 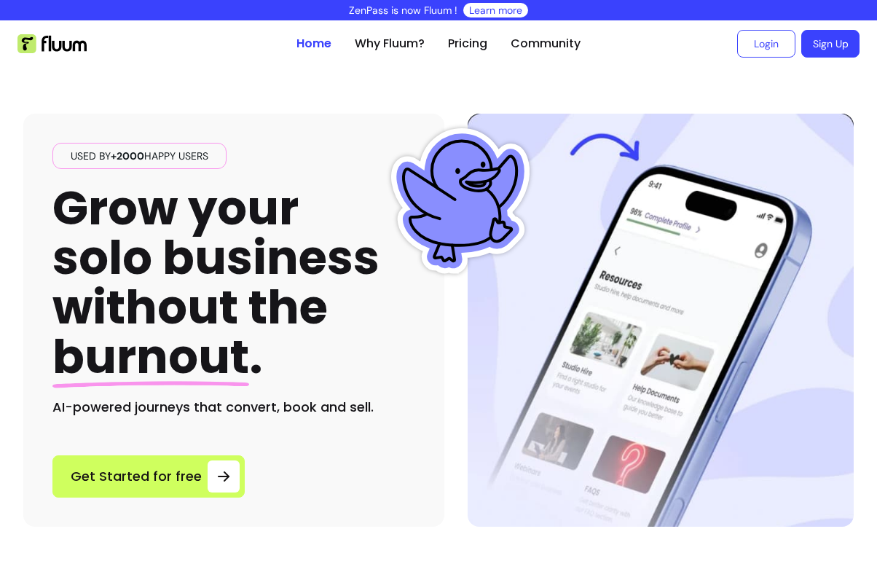 What do you see at coordinates (151, 356) in the screenshot?
I see `span: burnout` at bounding box center [151, 356].